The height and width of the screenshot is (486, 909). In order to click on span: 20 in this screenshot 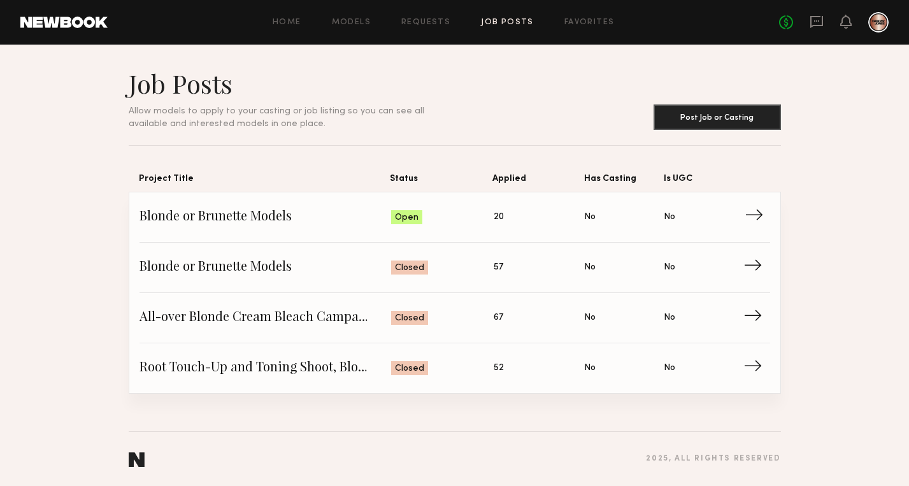, I will do `click(499, 217)`.